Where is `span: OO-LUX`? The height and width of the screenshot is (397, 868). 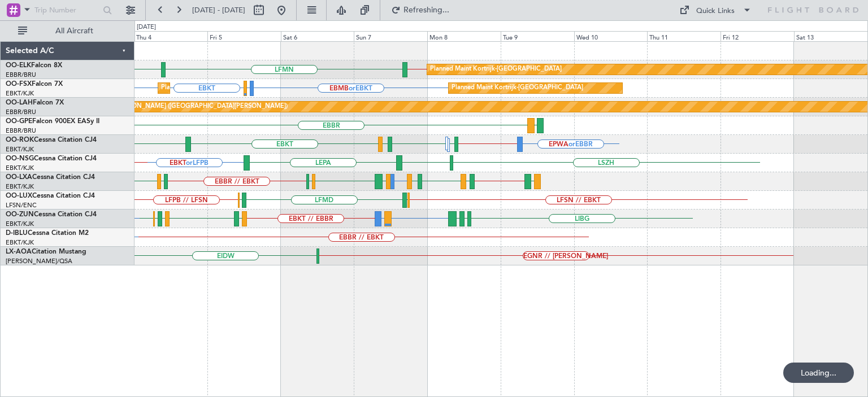
span: OO-LUX is located at coordinates (19, 196).